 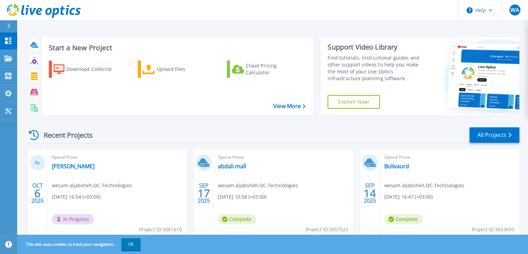 I want to click on a: abdali mall, so click(x=232, y=166).